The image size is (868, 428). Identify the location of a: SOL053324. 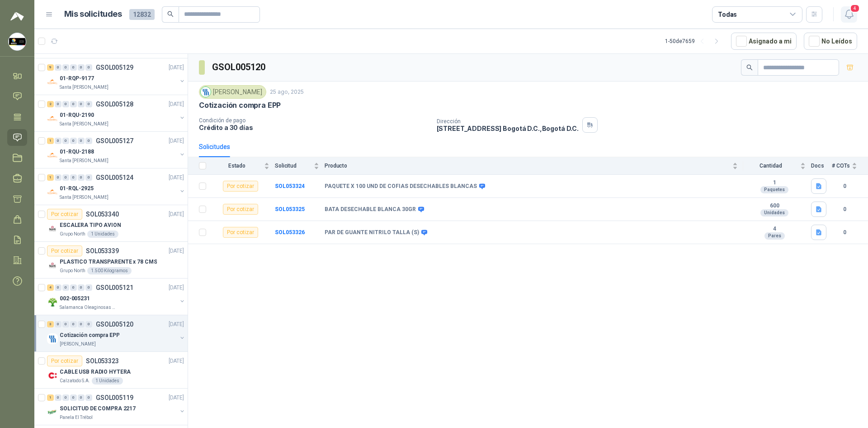
(290, 186).